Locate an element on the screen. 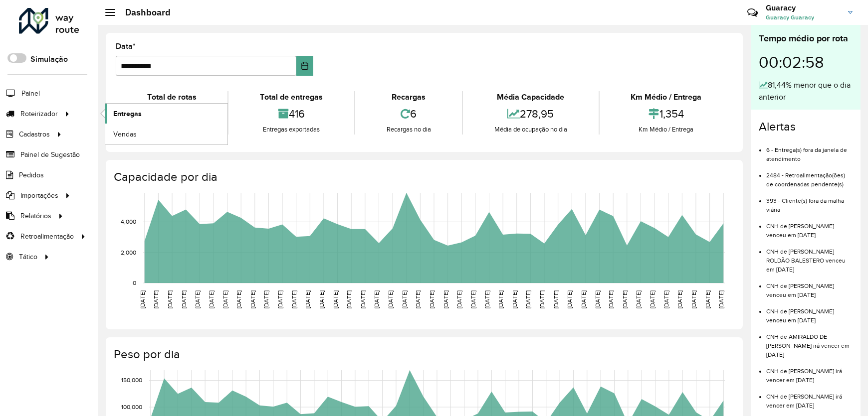 The height and width of the screenshot is (416, 868). li: 2484 - Retroalimentação(ões) de coordenadas pendente(s) is located at coordinates (810, 176).